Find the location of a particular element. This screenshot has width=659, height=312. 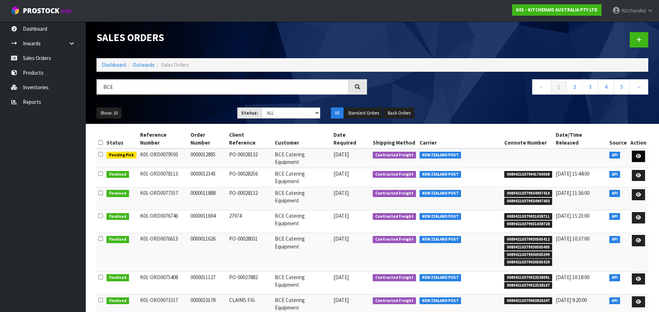

strong: Status: is located at coordinates (249, 113).